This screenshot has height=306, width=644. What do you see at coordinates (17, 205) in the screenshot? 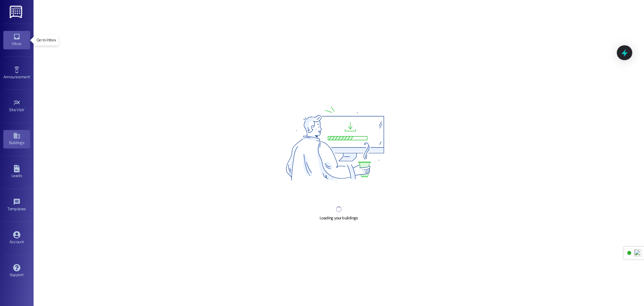
I see `a: Templates •` at bounding box center [17, 205].